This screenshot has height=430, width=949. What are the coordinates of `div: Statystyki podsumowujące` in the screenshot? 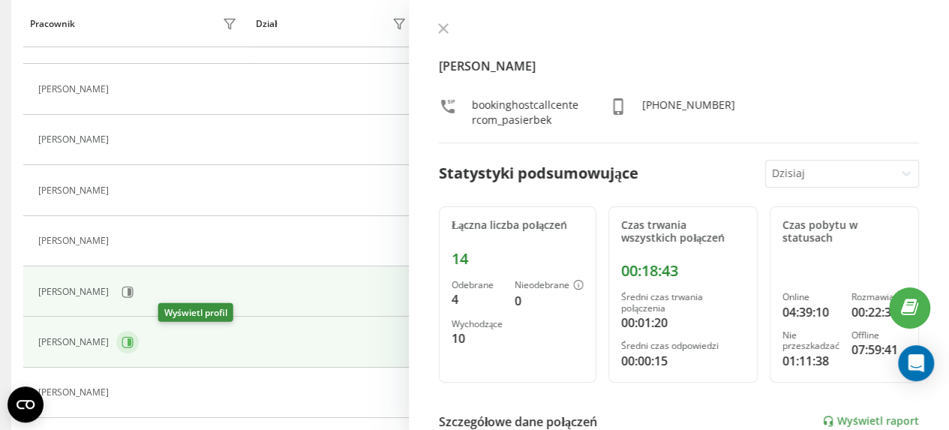 It's located at (539, 173).